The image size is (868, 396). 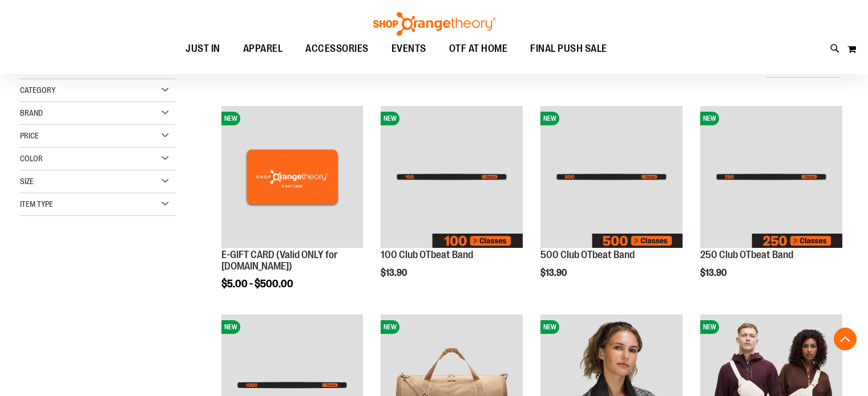 I want to click on button: Back To Top, so click(x=845, y=339).